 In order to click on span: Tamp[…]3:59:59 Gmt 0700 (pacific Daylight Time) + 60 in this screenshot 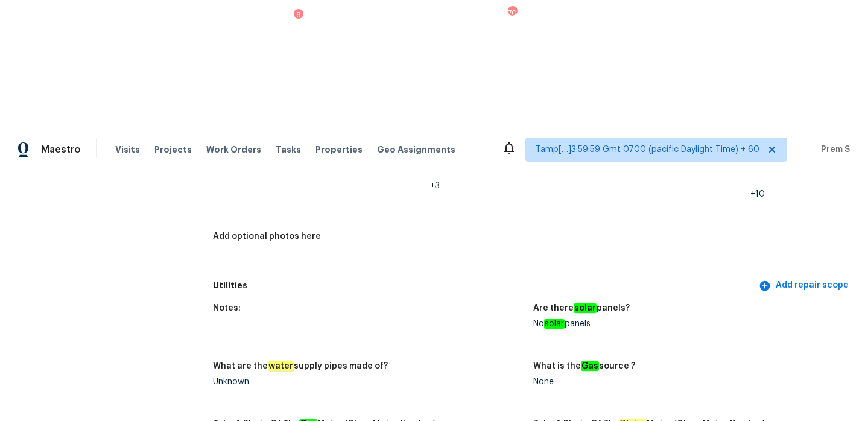, I will do `click(647, 149)`.